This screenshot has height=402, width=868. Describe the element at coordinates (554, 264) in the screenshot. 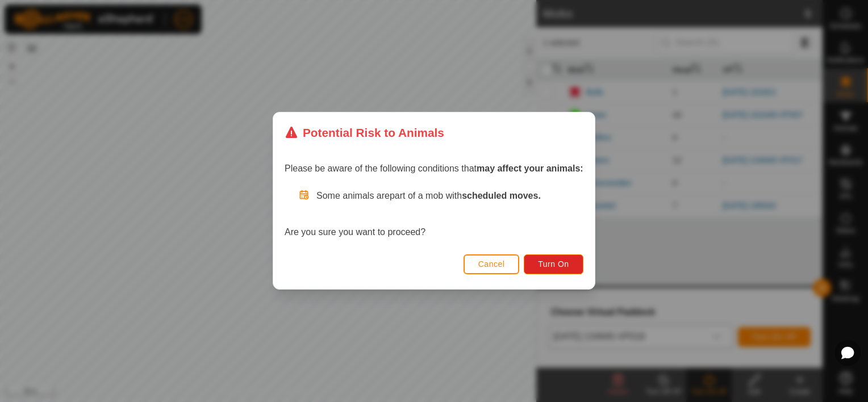

I see `button: Turn On` at that location.